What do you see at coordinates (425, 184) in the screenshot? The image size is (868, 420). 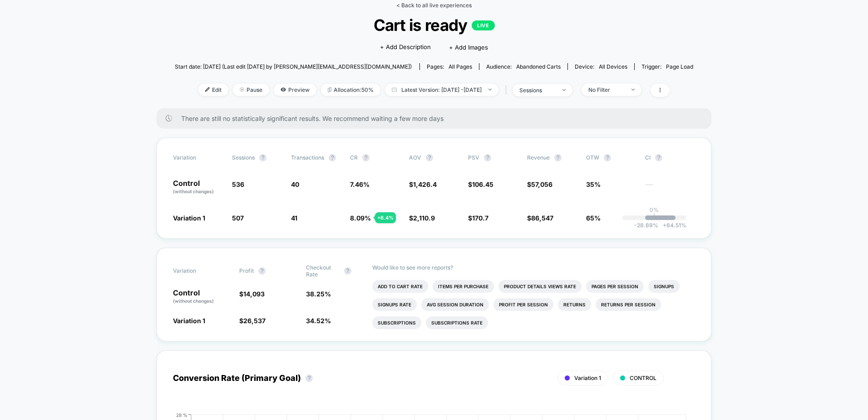 I see `span: 1,426.4` at bounding box center [425, 184].